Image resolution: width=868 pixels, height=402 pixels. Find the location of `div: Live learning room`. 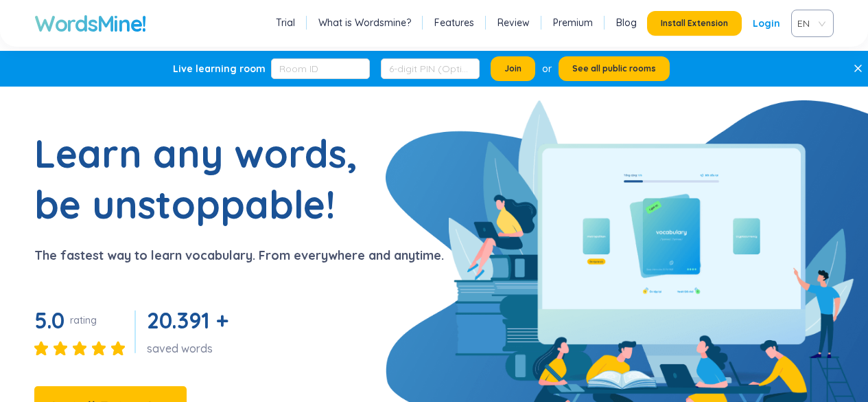

div: Live learning room is located at coordinates (219, 68).